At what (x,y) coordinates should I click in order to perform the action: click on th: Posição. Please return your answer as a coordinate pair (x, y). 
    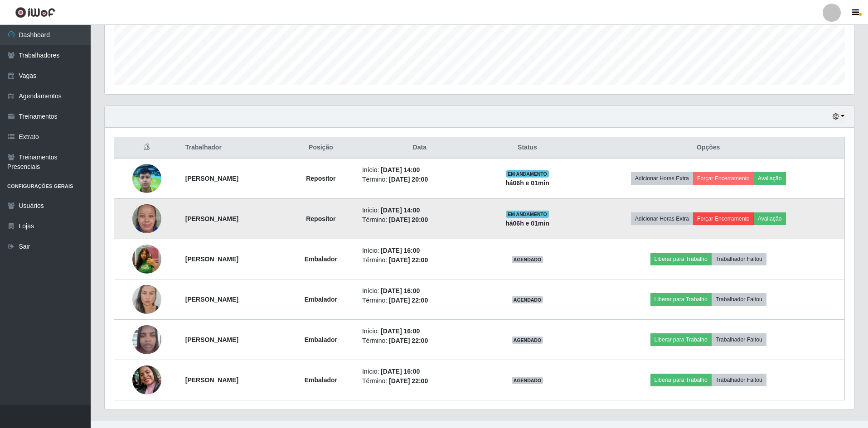
    Looking at the image, I should click on (321, 148).